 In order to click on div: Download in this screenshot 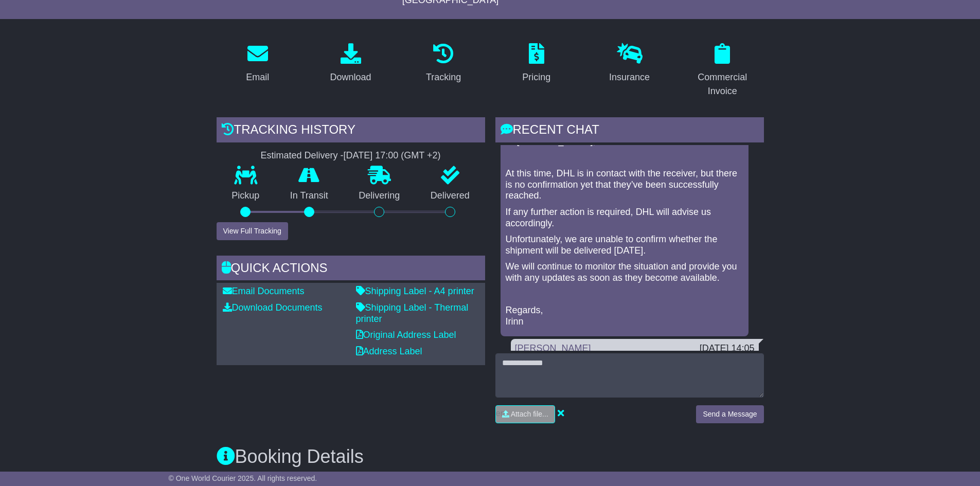, I will do `click(351, 78)`.